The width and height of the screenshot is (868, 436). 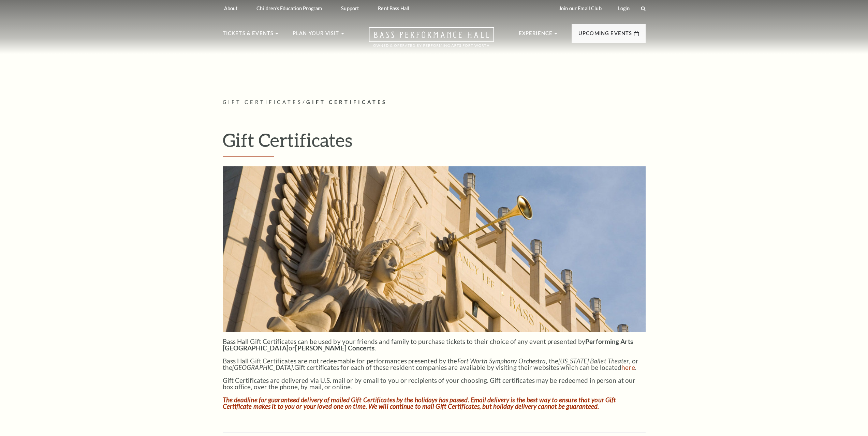 I want to click on p: Children's Education Program, so click(x=289, y=8).